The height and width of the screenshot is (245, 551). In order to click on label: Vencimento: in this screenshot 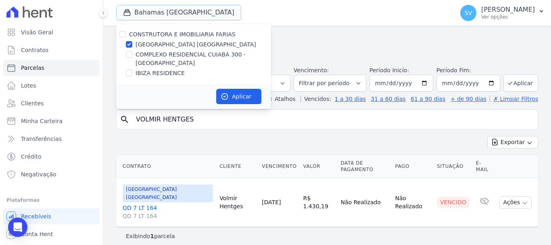, I will do `click(311, 70)`.